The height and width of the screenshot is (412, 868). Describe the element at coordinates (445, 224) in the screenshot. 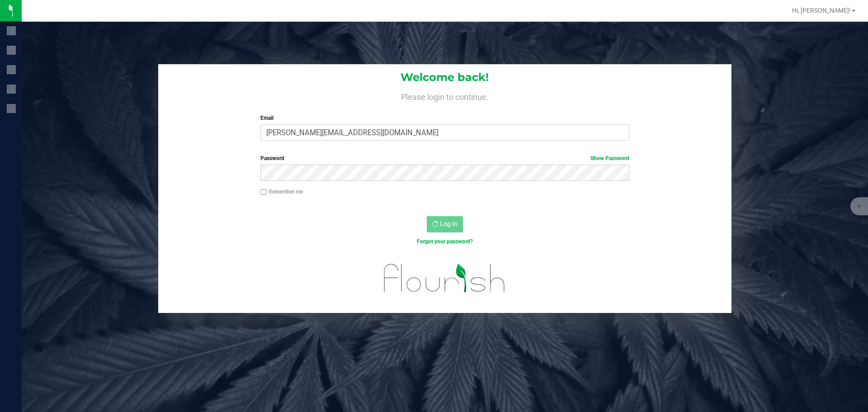

I see `button: Log In` at that location.